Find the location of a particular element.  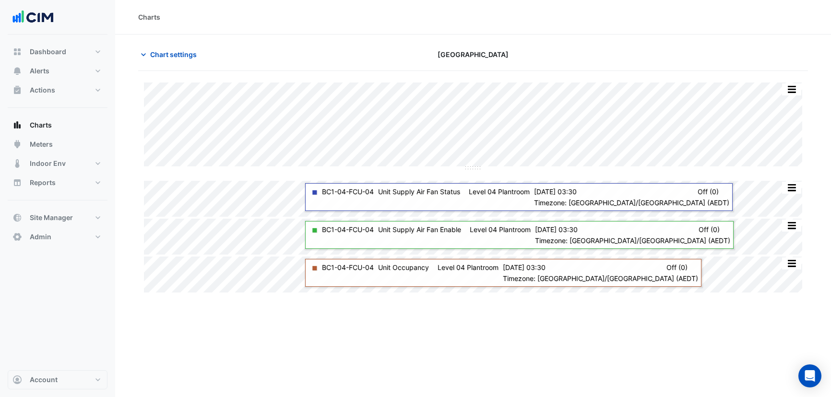

button: Actions is located at coordinates (58, 90).